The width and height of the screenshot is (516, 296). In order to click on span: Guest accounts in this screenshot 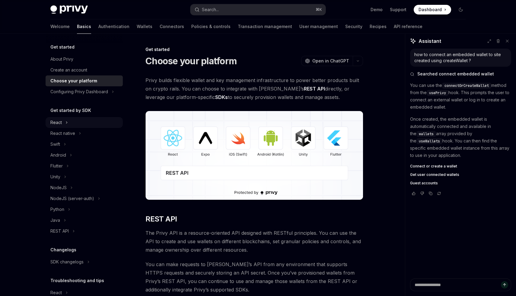, I will do `click(424, 183)`.